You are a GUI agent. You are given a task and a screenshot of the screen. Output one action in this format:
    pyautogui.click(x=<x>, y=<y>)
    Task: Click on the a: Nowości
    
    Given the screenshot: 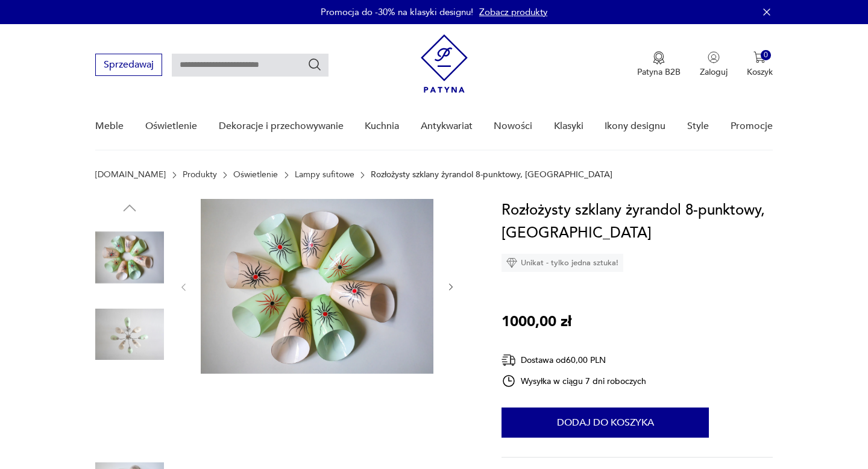 What is the action you would take?
    pyautogui.click(x=513, y=126)
    